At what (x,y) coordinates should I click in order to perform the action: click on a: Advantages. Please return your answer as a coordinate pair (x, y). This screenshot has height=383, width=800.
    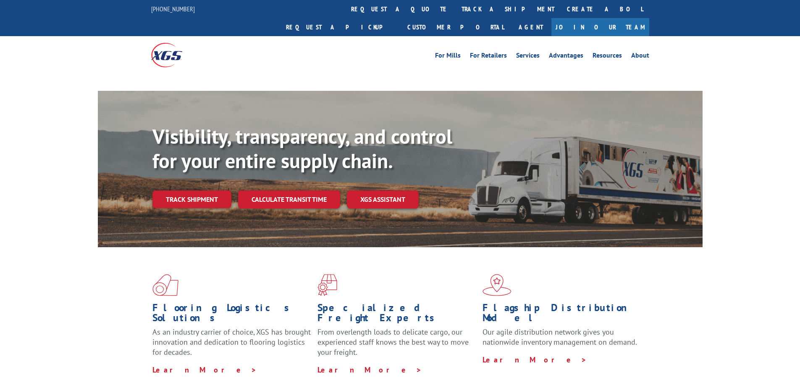
    Looking at the image, I should click on (566, 57).